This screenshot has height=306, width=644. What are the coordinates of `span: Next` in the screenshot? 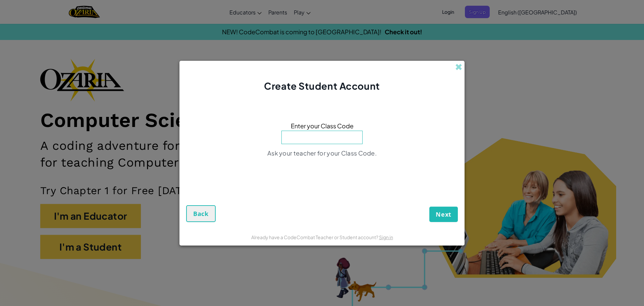 It's located at (444, 214).